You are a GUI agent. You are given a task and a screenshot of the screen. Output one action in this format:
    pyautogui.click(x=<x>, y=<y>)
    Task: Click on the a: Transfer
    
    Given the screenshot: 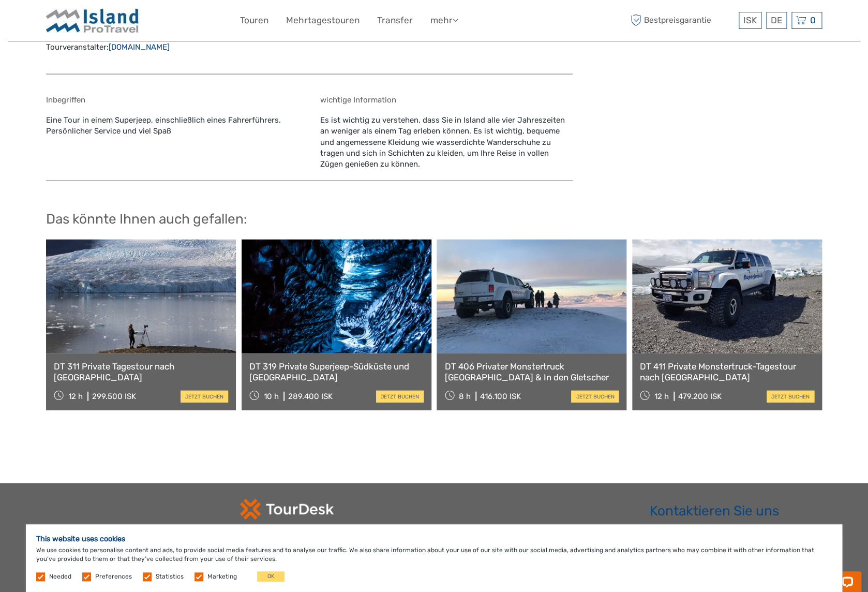 What is the action you would take?
    pyautogui.click(x=395, y=20)
    